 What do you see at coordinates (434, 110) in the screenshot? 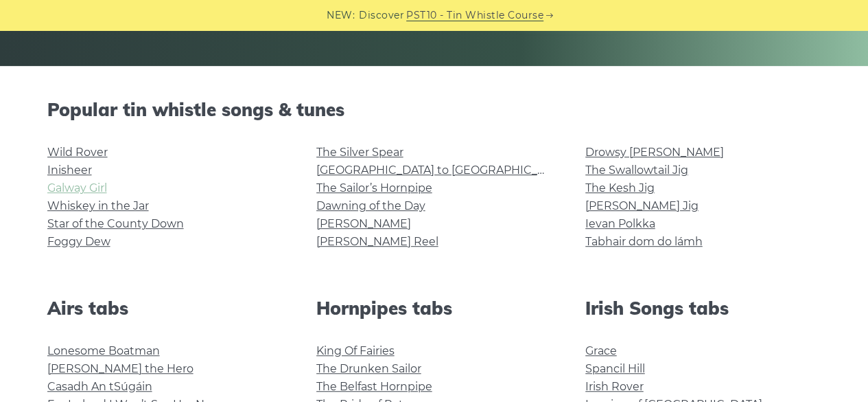
I see `h2: Popular tin whistle songs & tunes` at bounding box center [434, 110].